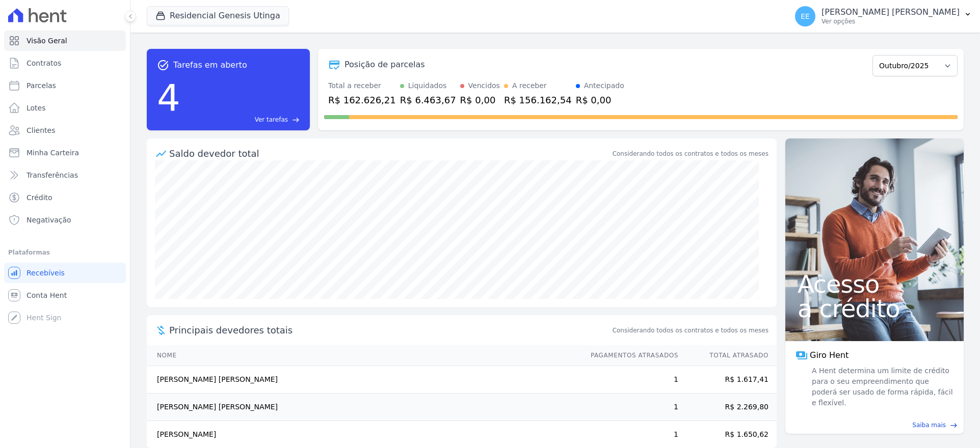 This screenshot has height=448, width=980. I want to click on a: Recebíveis, so click(64, 273).